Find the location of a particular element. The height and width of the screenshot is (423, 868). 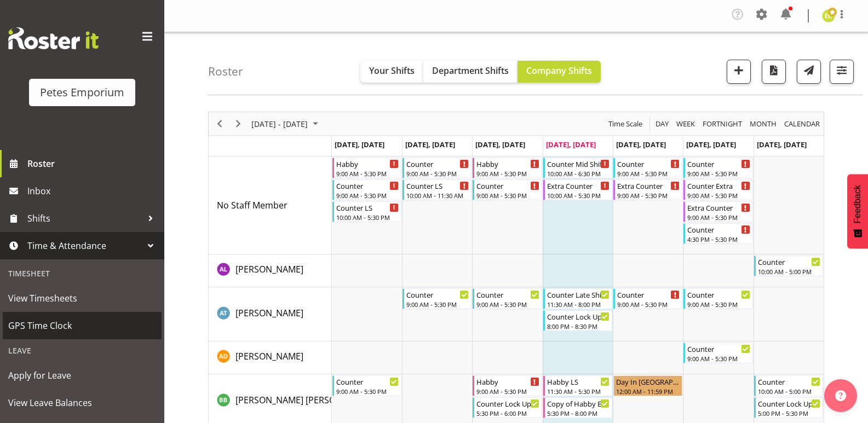

button: Month is located at coordinates (803, 124).